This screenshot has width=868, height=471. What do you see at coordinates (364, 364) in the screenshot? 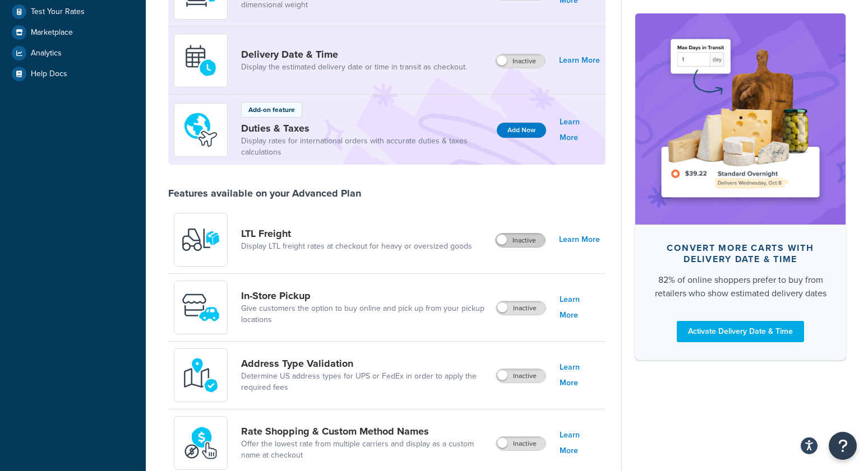
I see `a: Address Type Validation` at bounding box center [364, 364].